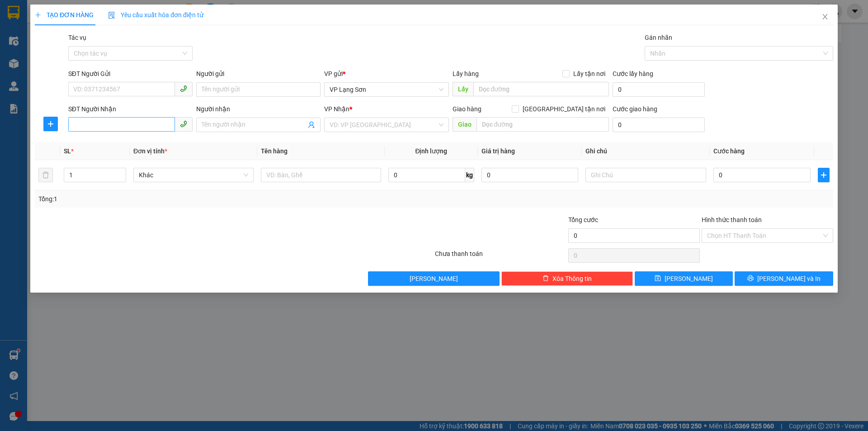 This screenshot has width=868, height=431. Describe the element at coordinates (467, 109) in the screenshot. I see `span: Giao hàng` at that location.